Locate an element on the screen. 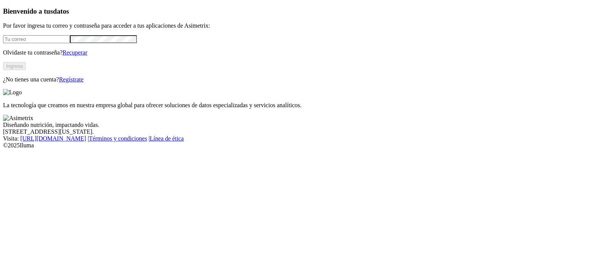 The height and width of the screenshot is (261, 605). input: Tu correo is located at coordinates (36, 39).